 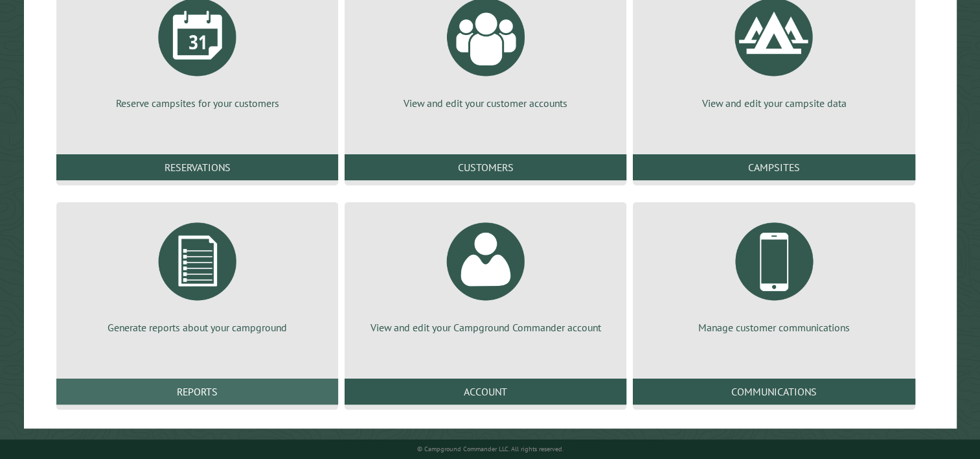 What do you see at coordinates (774, 103) in the screenshot?
I see `p: View and edit your campsite data` at bounding box center [774, 103].